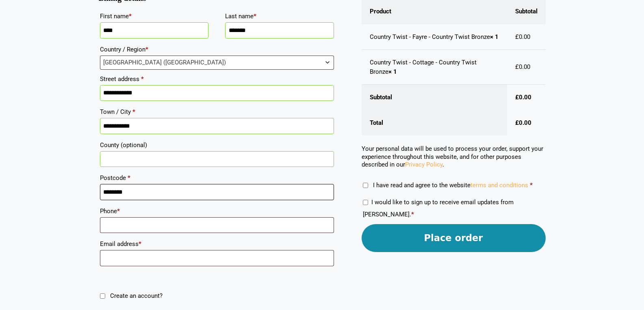 Image resolution: width=644 pixels, height=310 pixels. Describe the element at coordinates (451, 185) in the screenshot. I see `span: I have read and agree to the website` at that location.